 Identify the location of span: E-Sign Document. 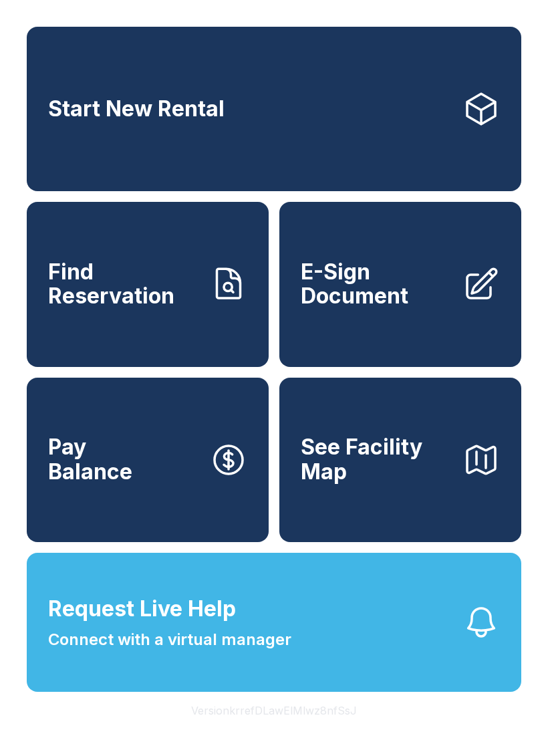
(376, 284).